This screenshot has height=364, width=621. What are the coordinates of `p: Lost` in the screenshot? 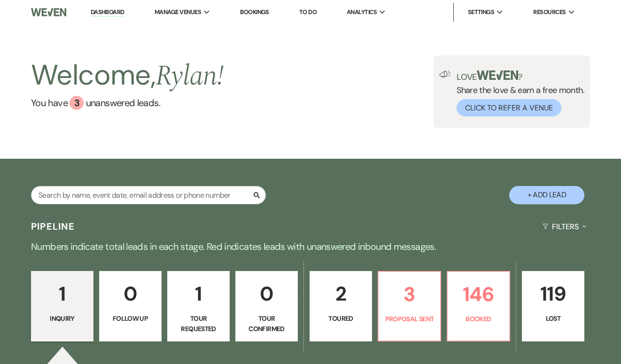 It's located at (552, 318).